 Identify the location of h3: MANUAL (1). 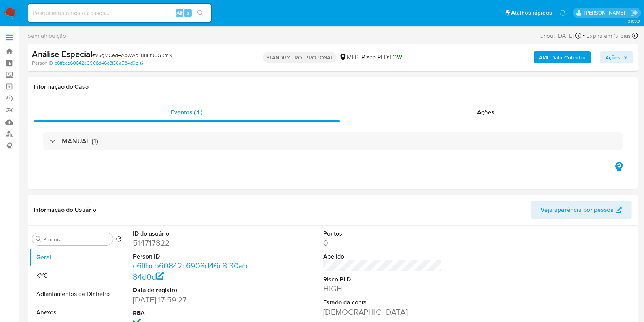
(80, 141).